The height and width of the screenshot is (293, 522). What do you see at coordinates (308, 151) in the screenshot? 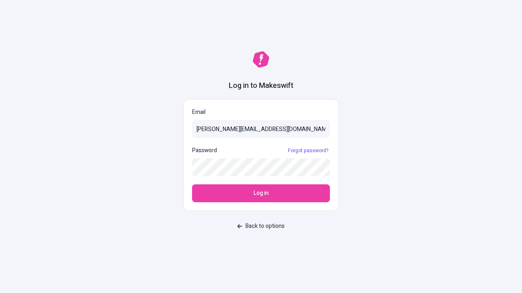
I see `a: Forgot password?` at bounding box center [308, 151].